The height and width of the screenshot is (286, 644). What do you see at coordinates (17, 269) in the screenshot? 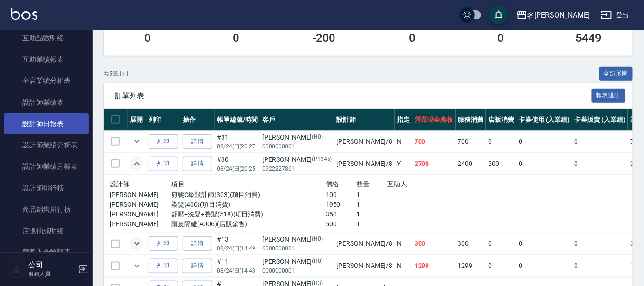
I see `img: Person` at bounding box center [17, 269].